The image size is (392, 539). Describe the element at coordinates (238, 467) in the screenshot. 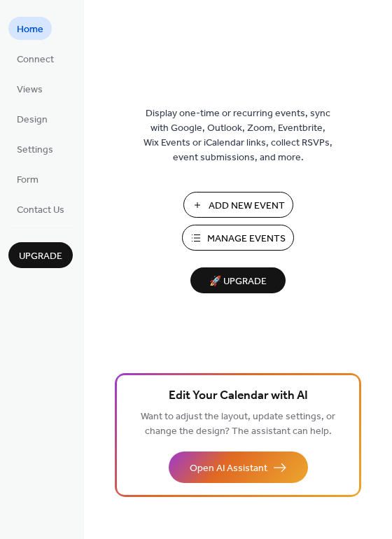

I see `button: Open AI Assistant` at that location.